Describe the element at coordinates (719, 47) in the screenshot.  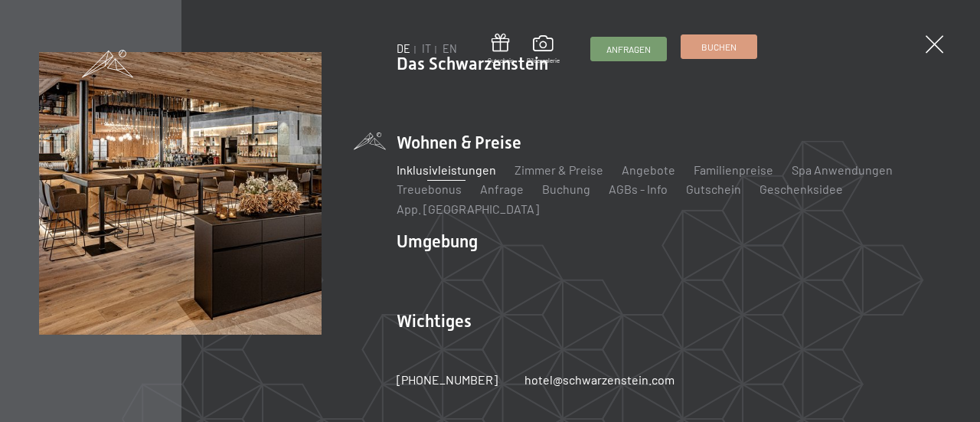
I see `a: Buchen` at that location.